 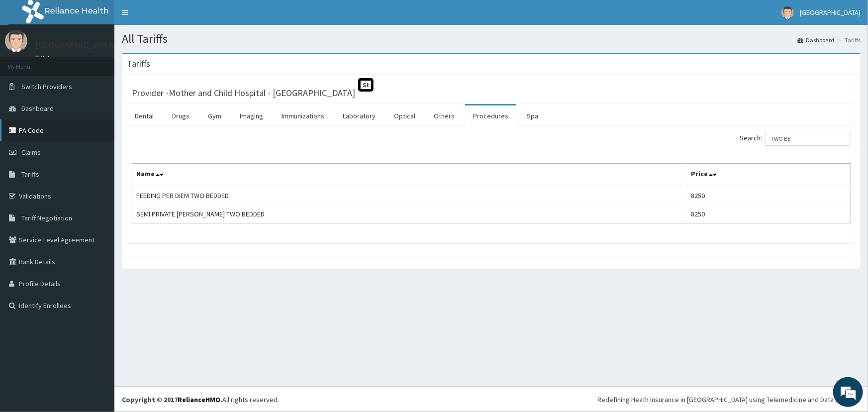 I want to click on input: Search:, so click(x=808, y=138).